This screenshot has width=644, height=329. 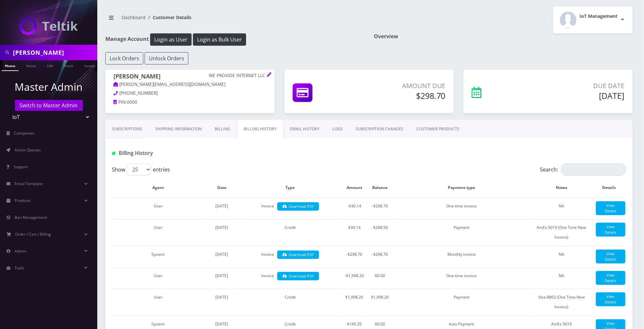 What do you see at coordinates (194, 153) in the screenshot?
I see `h1: Billing History` at bounding box center [194, 153].